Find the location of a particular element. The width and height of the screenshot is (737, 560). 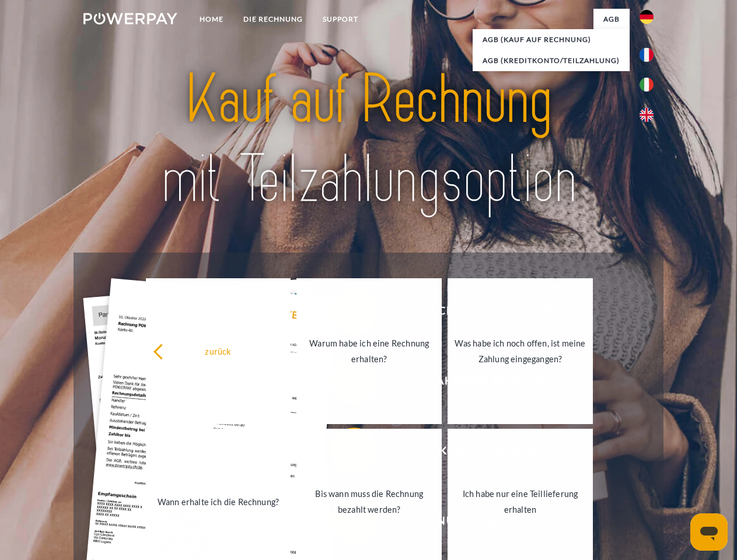

img: it is located at coordinates (647, 85).